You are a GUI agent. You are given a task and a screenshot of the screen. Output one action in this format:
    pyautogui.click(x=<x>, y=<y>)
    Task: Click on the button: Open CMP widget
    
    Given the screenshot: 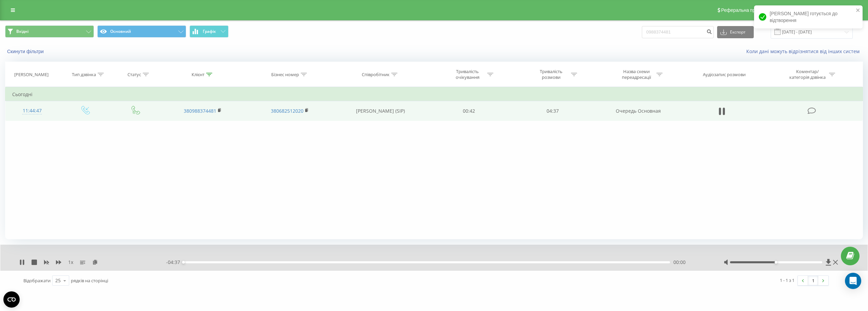 What is the action you would take?
    pyautogui.click(x=12, y=300)
    